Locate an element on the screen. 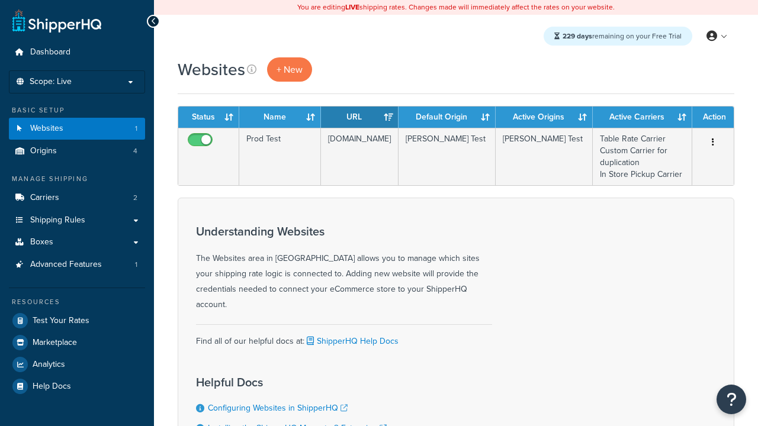  li: Websites is located at coordinates (77, 128).